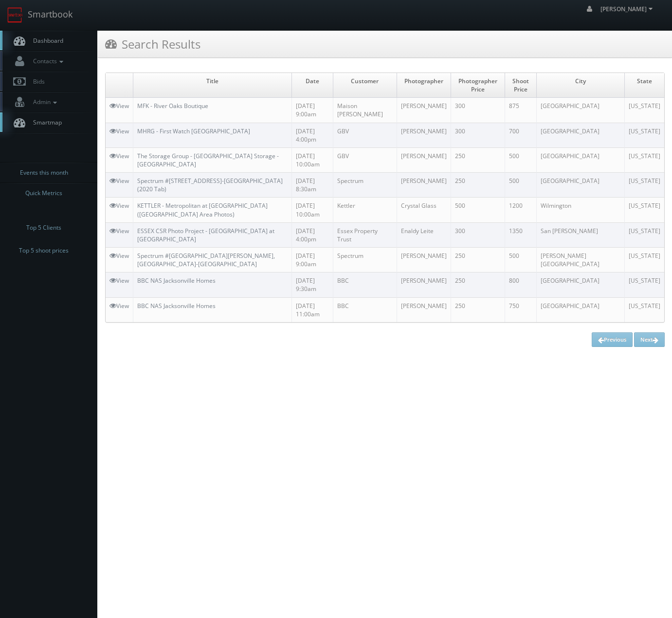 The height and width of the screenshot is (618, 672). I want to click on td: Customer, so click(364, 85).